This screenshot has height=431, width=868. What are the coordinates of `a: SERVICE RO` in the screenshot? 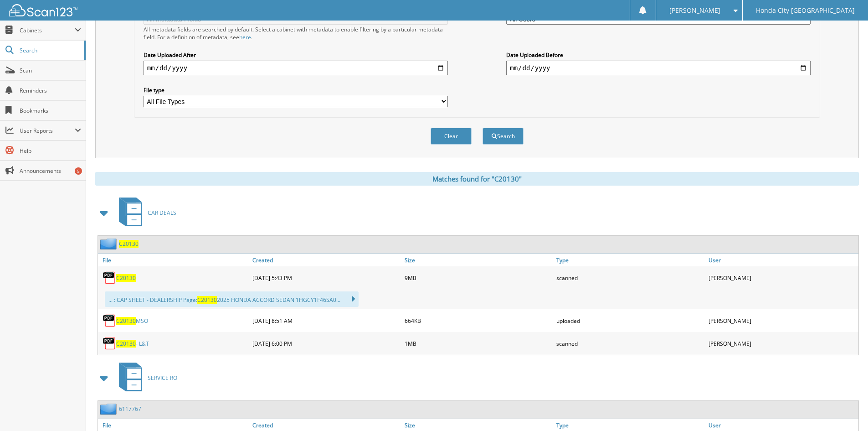 It's located at (145, 378).